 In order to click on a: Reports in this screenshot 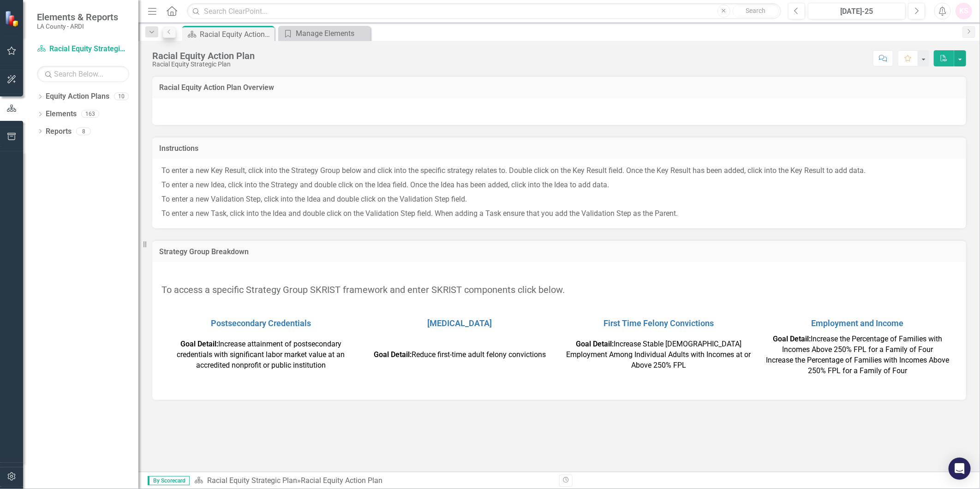, I will do `click(59, 132)`.